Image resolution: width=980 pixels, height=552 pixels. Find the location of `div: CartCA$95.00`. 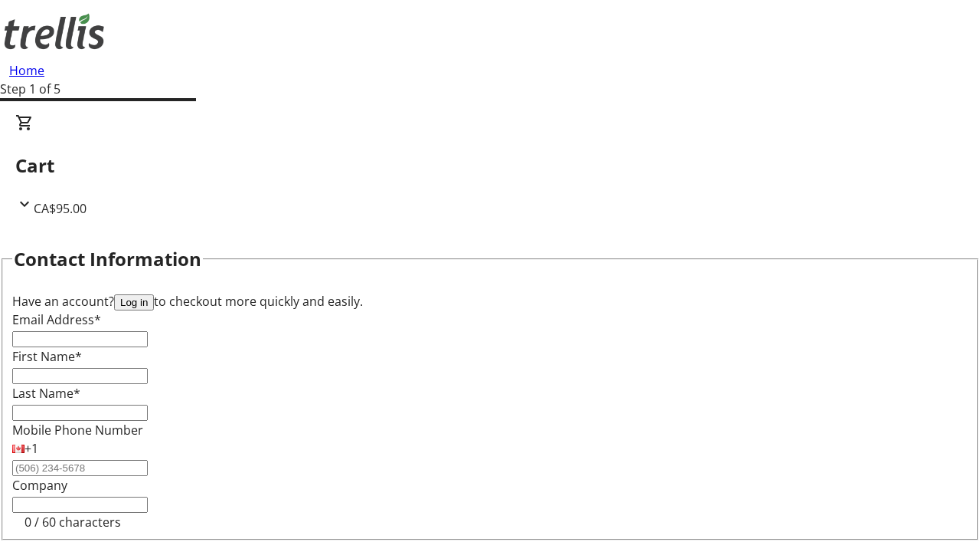

div: CartCA$95.00 is located at coordinates (490, 165).